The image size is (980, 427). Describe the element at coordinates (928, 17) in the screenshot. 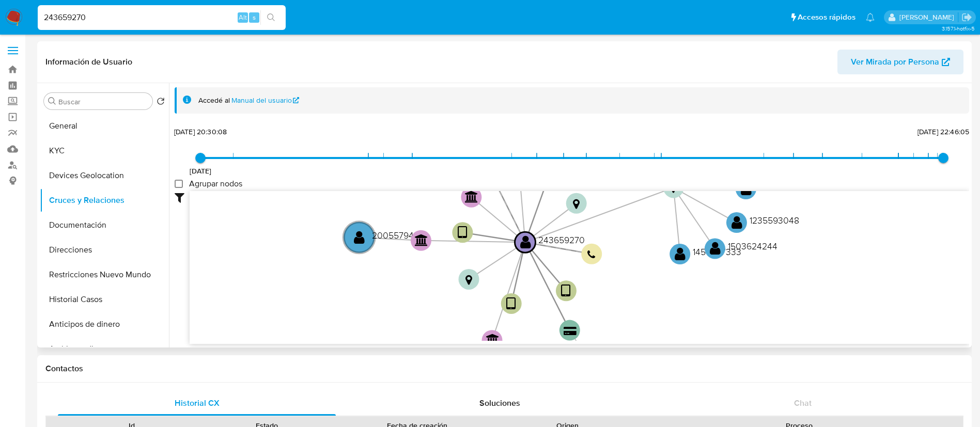

I see `p: alicia.aldreteperez@mercadolibre.com.mx` at that location.